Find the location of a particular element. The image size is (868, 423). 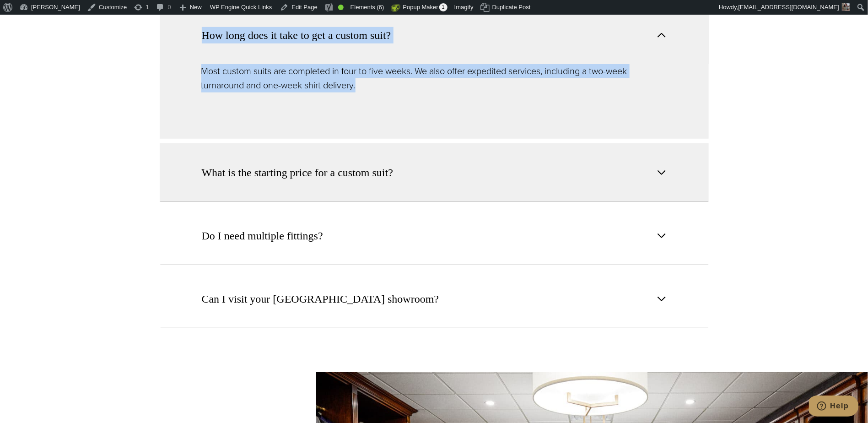

div: How long does it take to get a custom suit? is located at coordinates (434, 101).